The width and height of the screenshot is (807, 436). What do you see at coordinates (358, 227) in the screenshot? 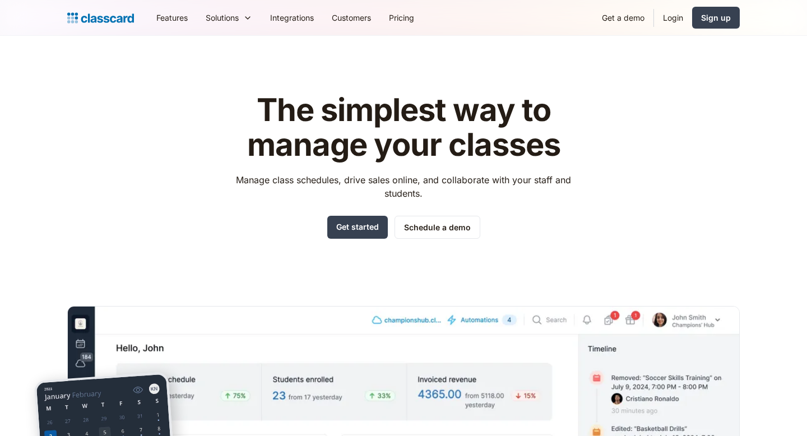
I see `a: Get started` at bounding box center [358, 227].